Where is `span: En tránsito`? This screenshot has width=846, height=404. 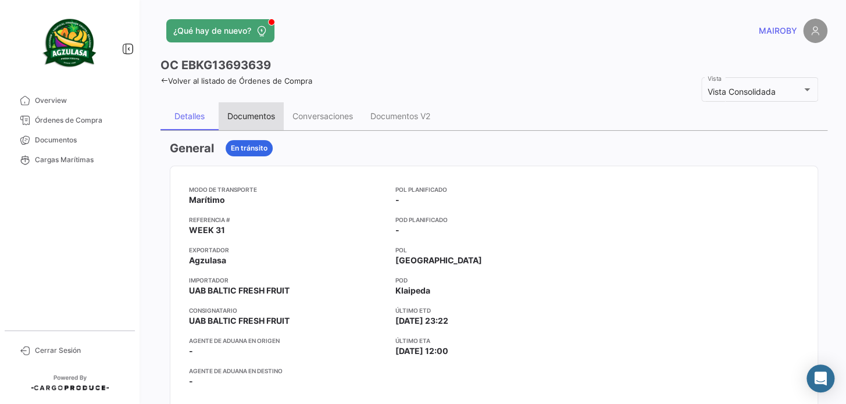
span: En tránsito is located at coordinates (249, 148).